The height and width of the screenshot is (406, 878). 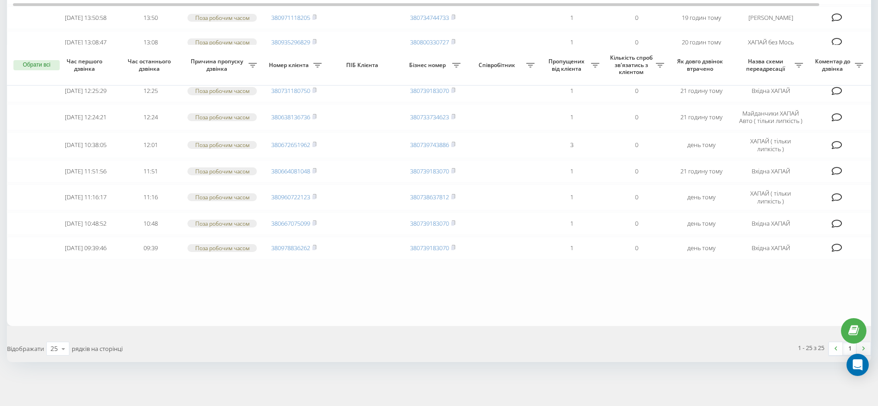 I want to click on span: рядків на сторінці, so click(x=97, y=349).